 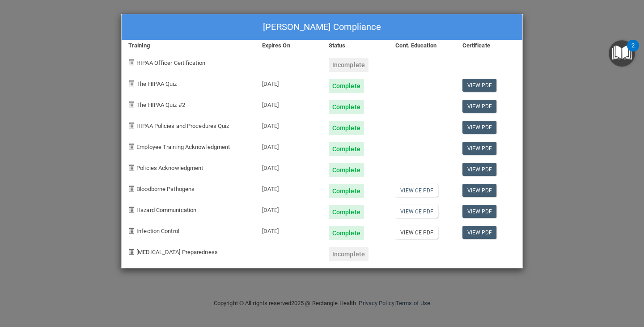 I want to click on span: HIPAA Policies and Procedures Quiz, so click(x=183, y=126).